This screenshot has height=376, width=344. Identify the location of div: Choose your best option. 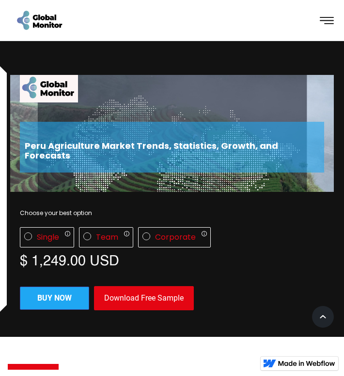
(171, 213).